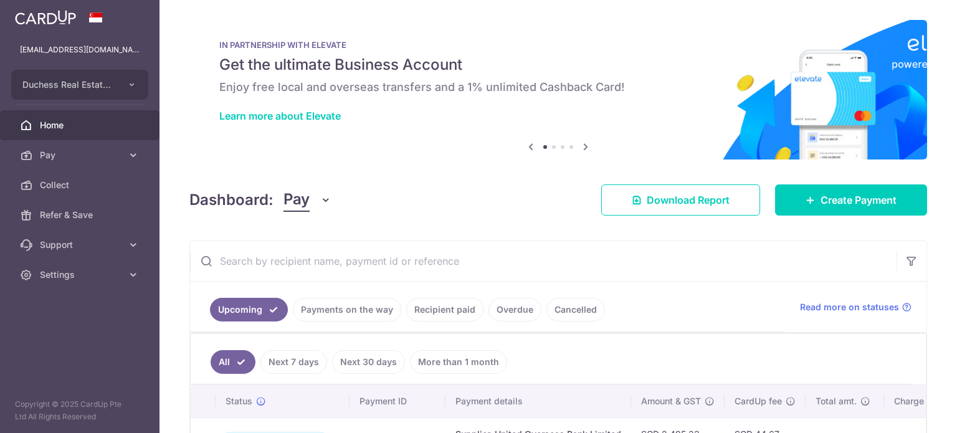 This screenshot has width=957, height=433. Describe the element at coordinates (558, 90) in the screenshot. I see `img: Renovation banner` at that location.